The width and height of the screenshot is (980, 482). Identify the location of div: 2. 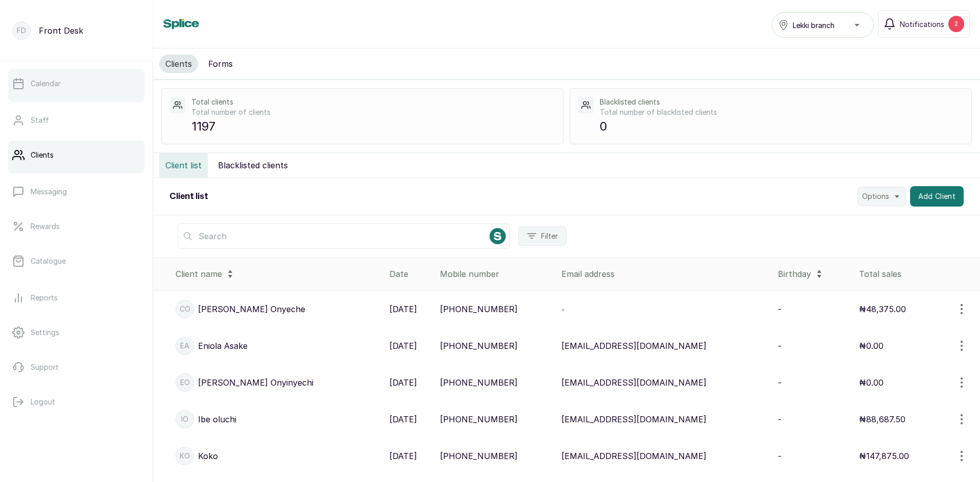
(956, 24).